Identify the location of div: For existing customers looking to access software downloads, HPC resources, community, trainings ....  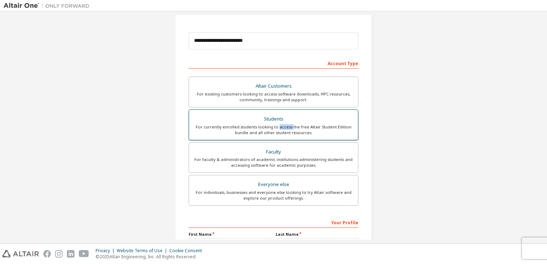
(273, 97).